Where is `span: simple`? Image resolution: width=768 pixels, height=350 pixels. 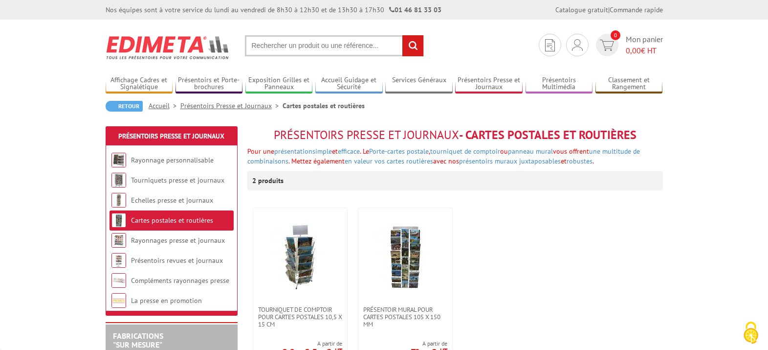
span: simple is located at coordinates (322, 151).